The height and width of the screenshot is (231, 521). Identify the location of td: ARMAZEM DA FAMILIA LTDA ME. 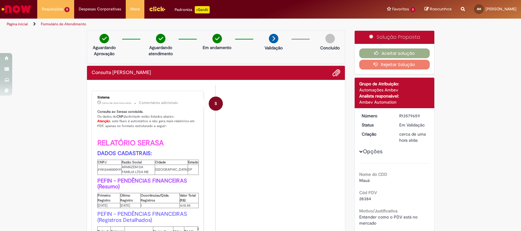
(138, 170).